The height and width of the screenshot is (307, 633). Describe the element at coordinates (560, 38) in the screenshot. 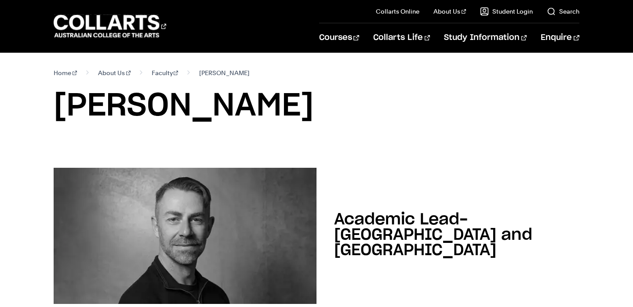

I see `a: Enquire` at that location.